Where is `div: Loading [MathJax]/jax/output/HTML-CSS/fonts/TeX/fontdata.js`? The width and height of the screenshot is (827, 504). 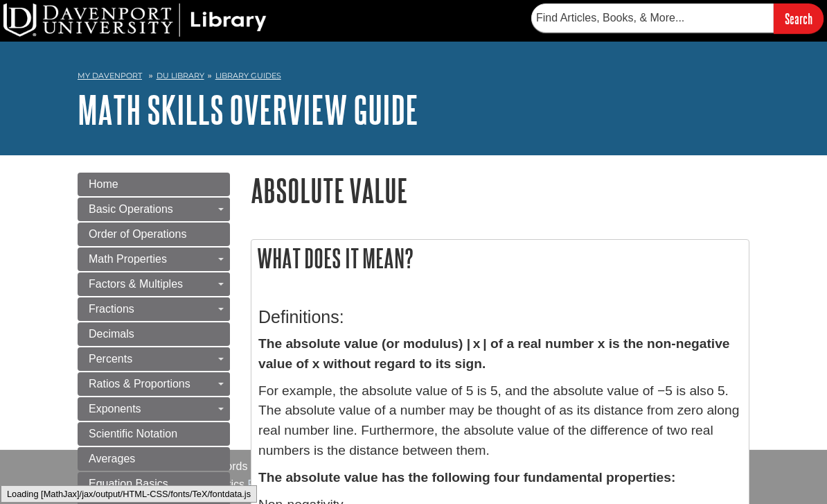 div: Loading [MathJax]/jax/output/HTML-CSS/fonts/TeX/fontdata.js is located at coordinates (129, 493).